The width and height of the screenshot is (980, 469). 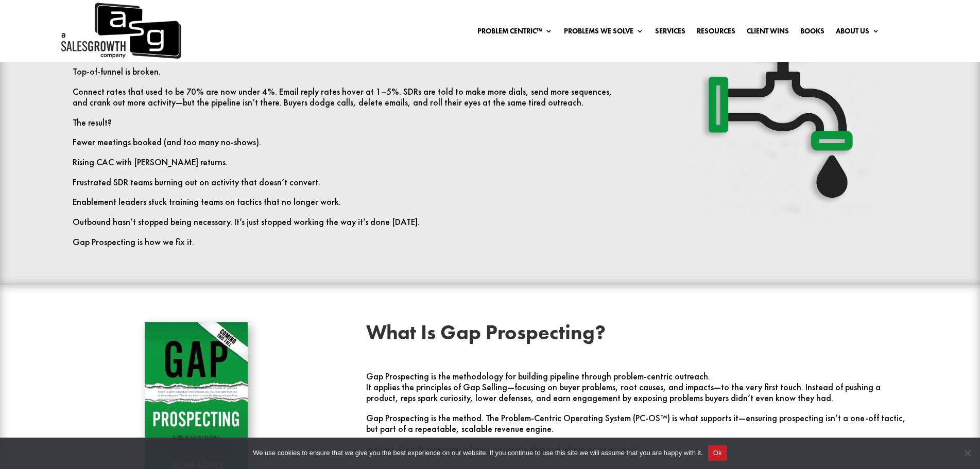 What do you see at coordinates (670, 33) in the screenshot?
I see `a: Services` at bounding box center [670, 33].